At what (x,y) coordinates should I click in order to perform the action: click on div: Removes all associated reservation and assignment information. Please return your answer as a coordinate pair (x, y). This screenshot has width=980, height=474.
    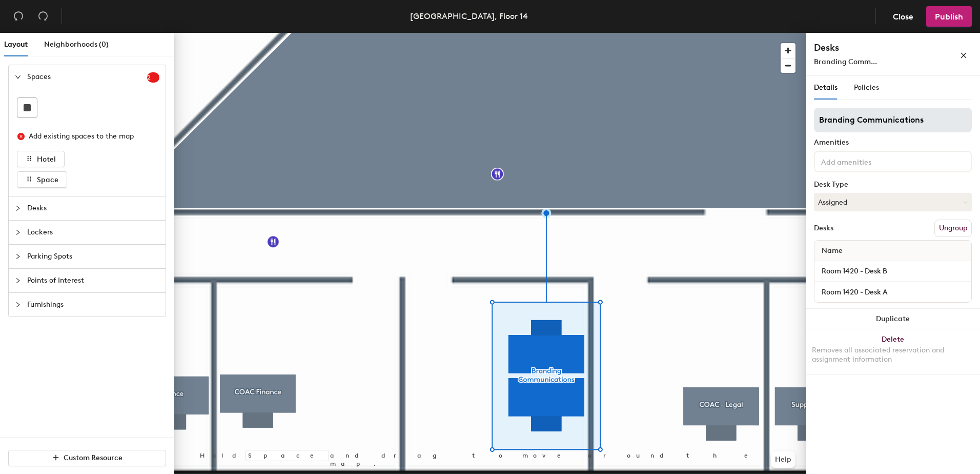
    Looking at the image, I should click on (893, 355).